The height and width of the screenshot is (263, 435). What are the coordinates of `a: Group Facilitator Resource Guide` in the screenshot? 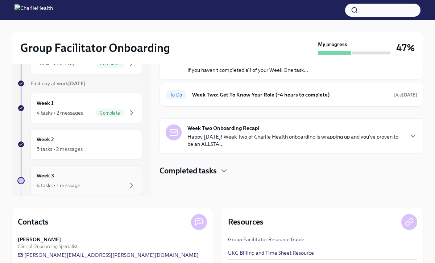 It's located at (266, 239).